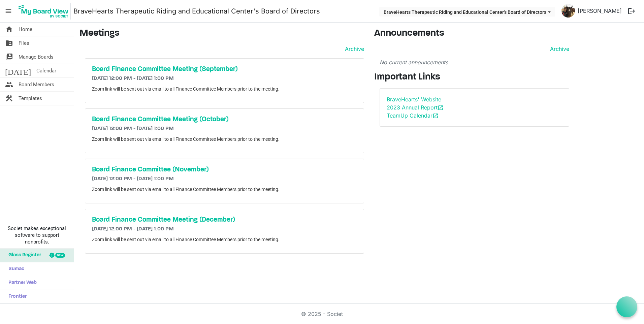 The height and width of the screenshot is (324, 644). What do you see at coordinates (21, 283) in the screenshot?
I see `span: Partner Web` at bounding box center [21, 283].